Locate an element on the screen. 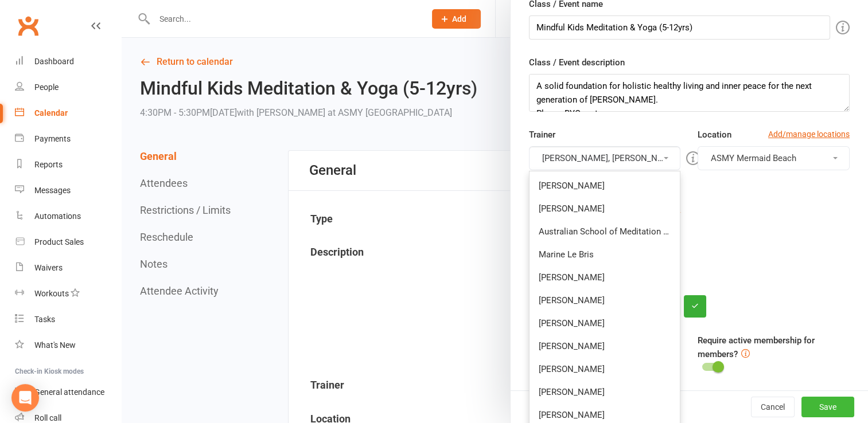  div: What's New is located at coordinates (55, 345).